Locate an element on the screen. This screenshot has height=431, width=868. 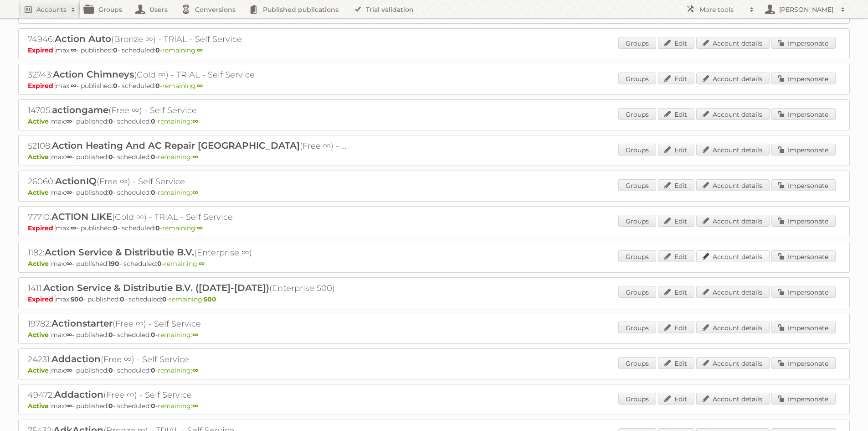
span: ActionIQ is located at coordinates (75, 181).